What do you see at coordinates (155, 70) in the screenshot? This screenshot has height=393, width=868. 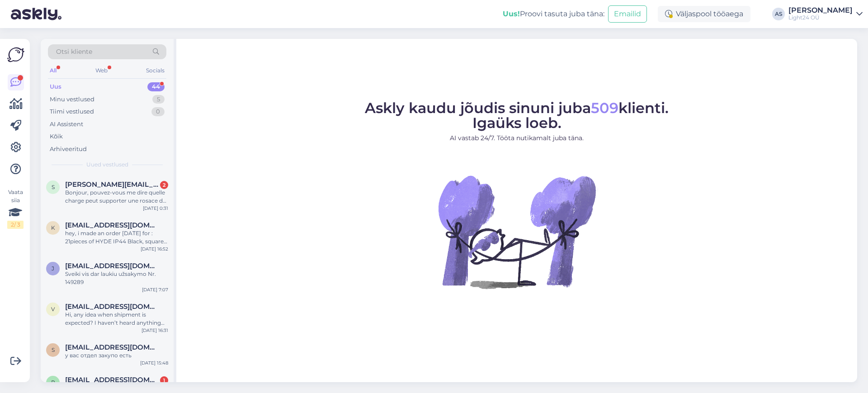 I see `div: Socials` at bounding box center [155, 70].